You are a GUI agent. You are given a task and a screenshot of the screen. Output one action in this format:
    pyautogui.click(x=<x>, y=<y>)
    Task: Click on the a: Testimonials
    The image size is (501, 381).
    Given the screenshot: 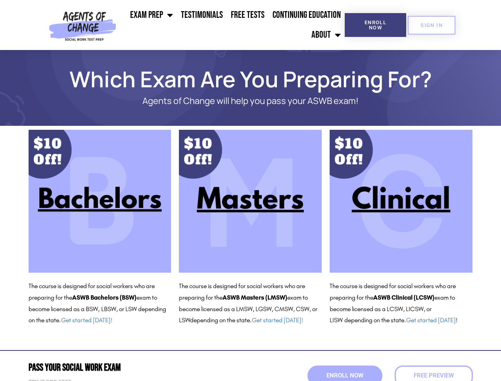 What is the action you would take?
    pyautogui.click(x=202, y=15)
    